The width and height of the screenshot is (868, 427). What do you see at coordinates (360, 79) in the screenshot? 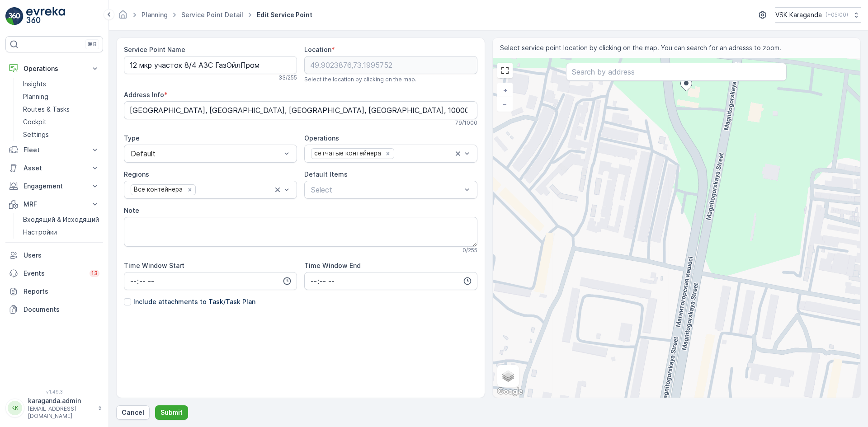
I see `span: Select the location by clicking on the map.` at bounding box center [360, 79].